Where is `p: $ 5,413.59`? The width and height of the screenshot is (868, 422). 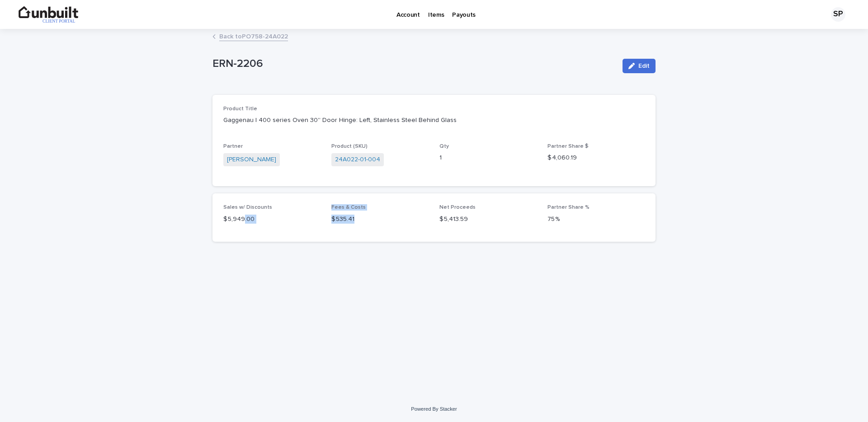 p: $ 5,413.59 is located at coordinates (488, 219).